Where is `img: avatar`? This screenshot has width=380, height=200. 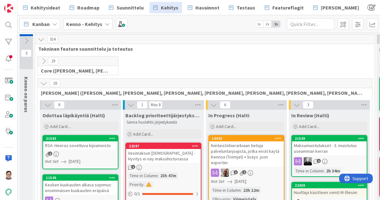 img: avatar is located at coordinates (9, 192).